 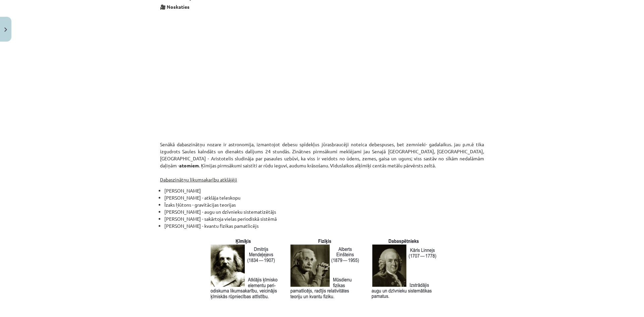 I want to click on strong: atomiem, so click(x=189, y=166).